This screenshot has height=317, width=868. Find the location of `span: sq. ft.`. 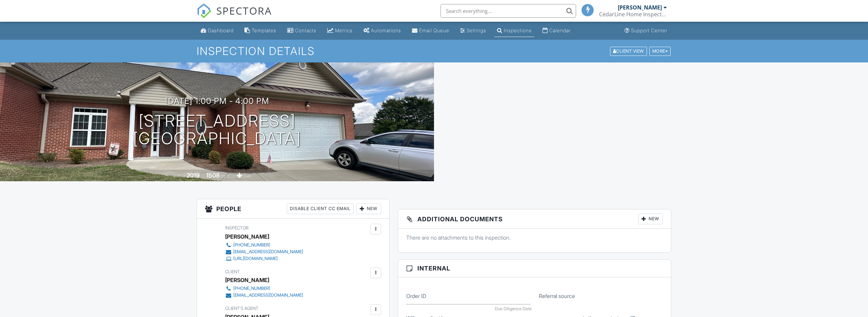

span: sq. ft. is located at coordinates (226, 176).